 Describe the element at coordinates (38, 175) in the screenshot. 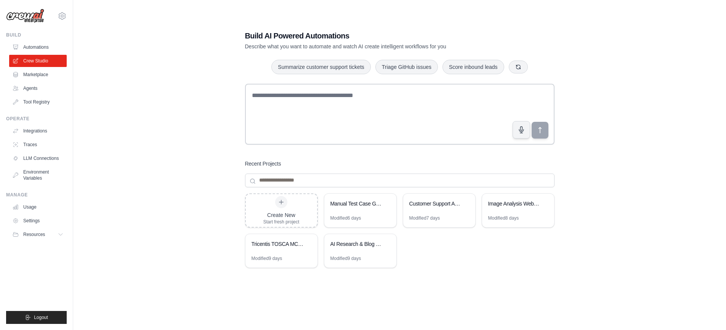

I see `a: Environment Variables` at that location.